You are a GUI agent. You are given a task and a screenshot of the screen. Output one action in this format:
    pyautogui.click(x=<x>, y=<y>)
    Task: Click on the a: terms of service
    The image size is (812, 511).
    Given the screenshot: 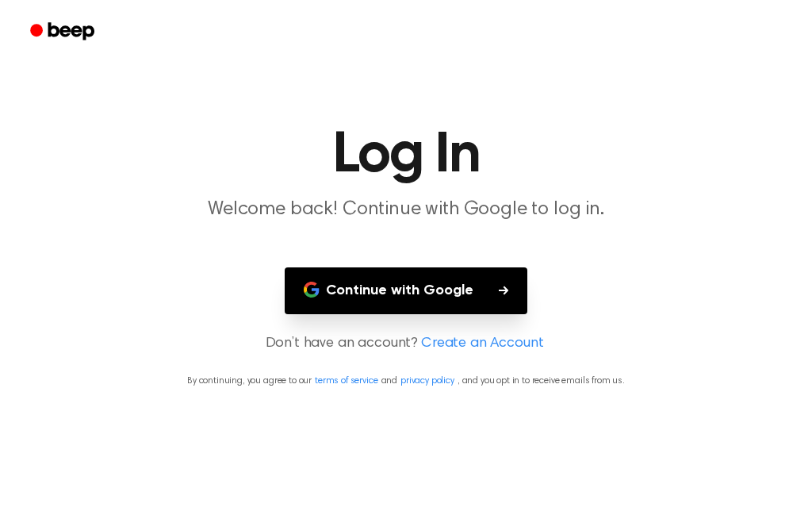 What is the action you would take?
    pyautogui.click(x=346, y=381)
    